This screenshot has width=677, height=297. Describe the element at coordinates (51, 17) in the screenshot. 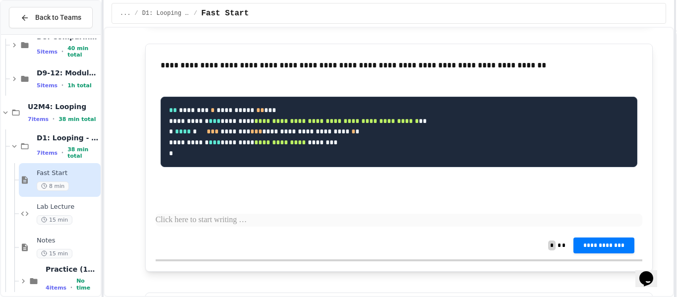

I see `button: Back to Teams` at that location.